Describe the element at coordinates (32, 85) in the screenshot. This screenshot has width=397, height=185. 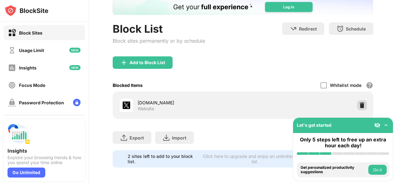
I see `div: Focus Mode` at that location.